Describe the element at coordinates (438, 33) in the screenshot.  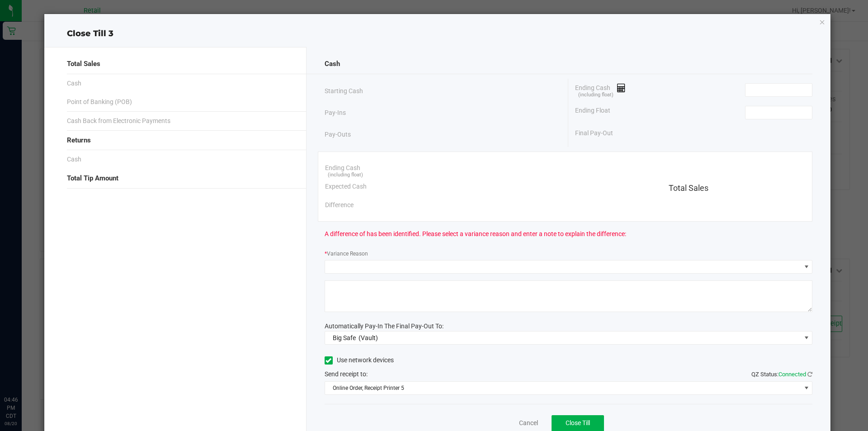
I see `div: Close Till 3` at that location.